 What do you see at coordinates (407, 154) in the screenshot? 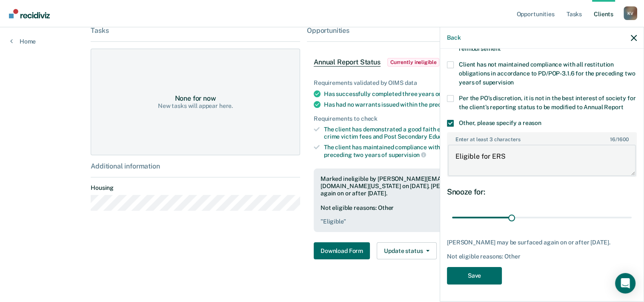
I see `span: supervision` at bounding box center [407, 154].